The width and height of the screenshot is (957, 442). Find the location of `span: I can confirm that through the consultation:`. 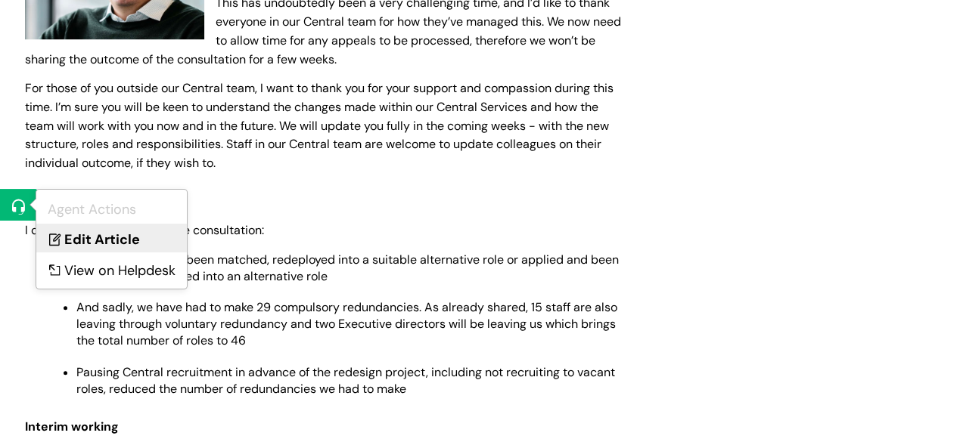

span: I can confirm that through the consultation: is located at coordinates (144, 230).